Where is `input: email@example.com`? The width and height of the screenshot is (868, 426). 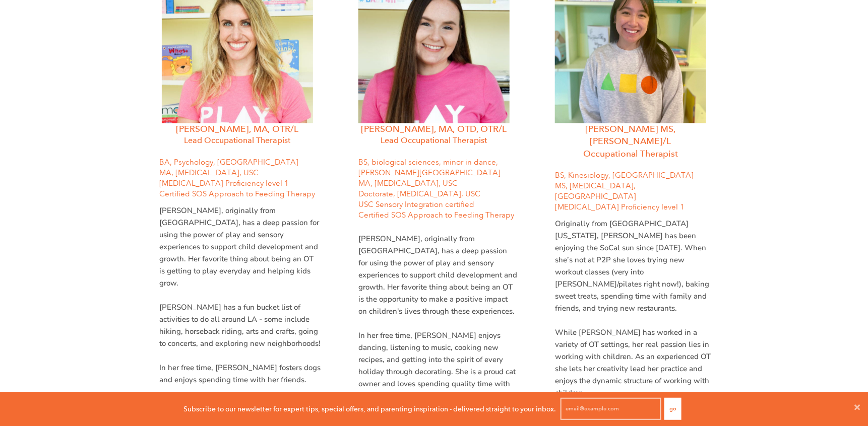
input: email@example.com is located at coordinates (611, 409).